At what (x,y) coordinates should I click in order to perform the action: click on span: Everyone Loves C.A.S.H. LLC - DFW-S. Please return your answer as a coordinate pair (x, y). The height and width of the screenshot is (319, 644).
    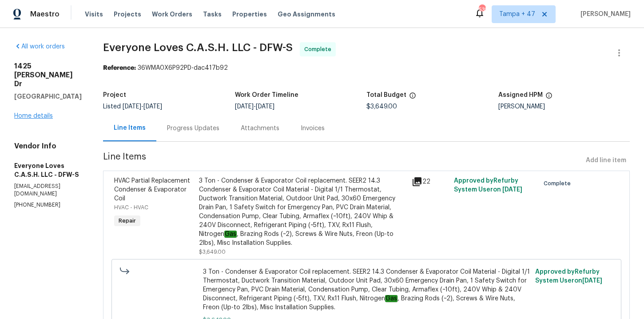
    Looking at the image, I should click on (197, 47).